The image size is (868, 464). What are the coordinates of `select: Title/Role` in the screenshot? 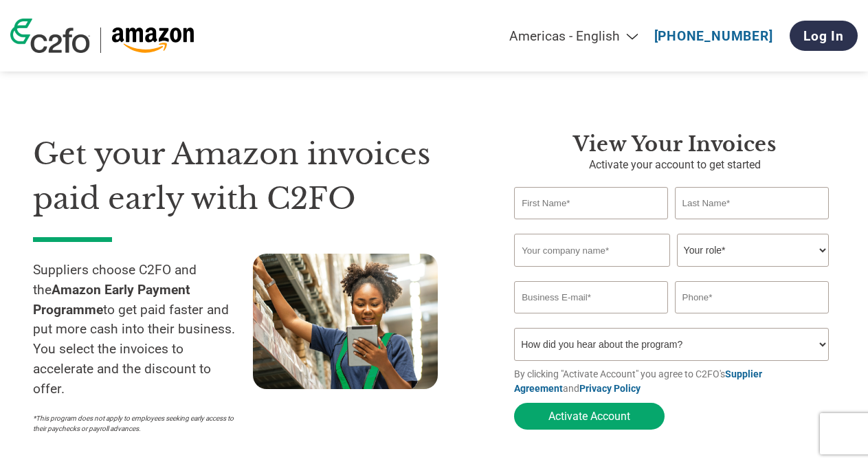 It's located at (753, 250).